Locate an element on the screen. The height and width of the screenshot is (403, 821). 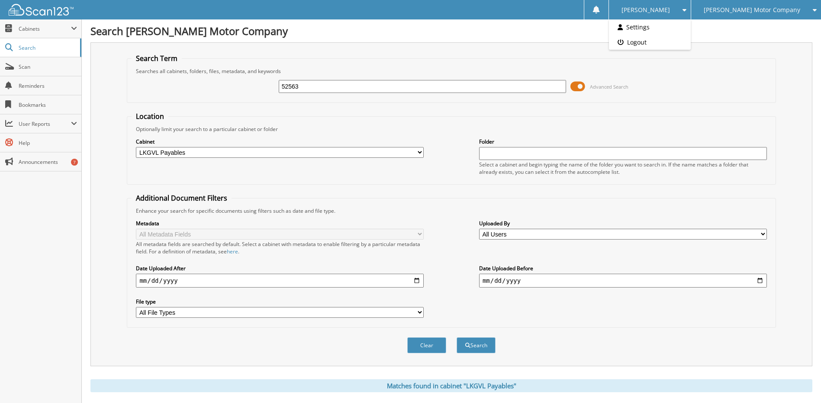
div: Enhance your search for specific documents using filters such as date and file type. is located at coordinates (451, 211).